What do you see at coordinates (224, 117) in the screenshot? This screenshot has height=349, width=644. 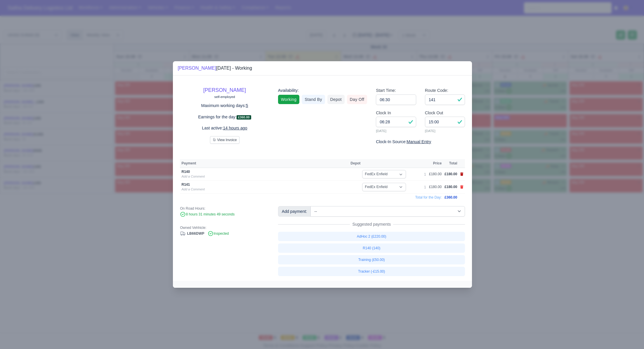 I see `p: Earnings for the day:` at bounding box center [224, 117].